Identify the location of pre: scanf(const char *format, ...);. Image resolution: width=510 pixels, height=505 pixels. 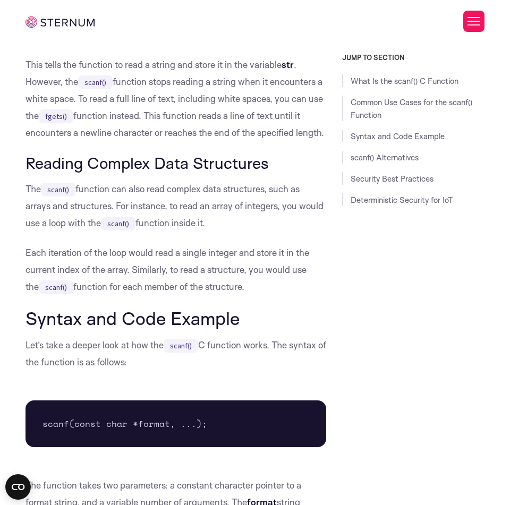
(176, 424).